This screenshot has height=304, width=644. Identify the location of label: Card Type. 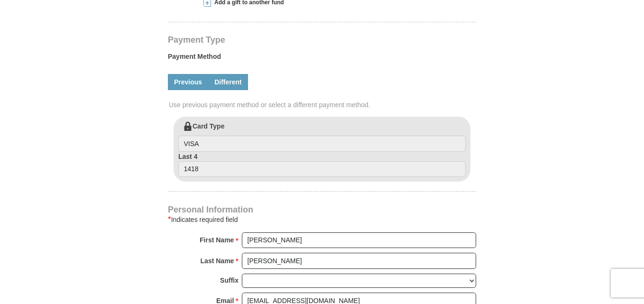
(322, 136).